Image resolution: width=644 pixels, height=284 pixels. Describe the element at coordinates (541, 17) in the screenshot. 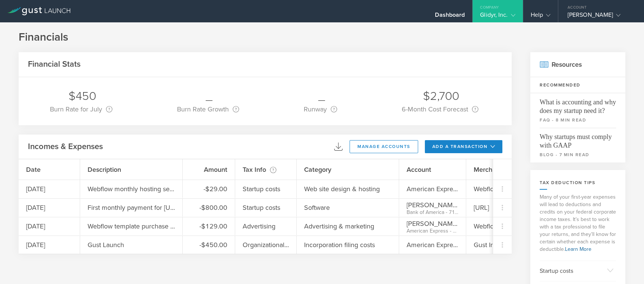

I see `div: Help` at that location.